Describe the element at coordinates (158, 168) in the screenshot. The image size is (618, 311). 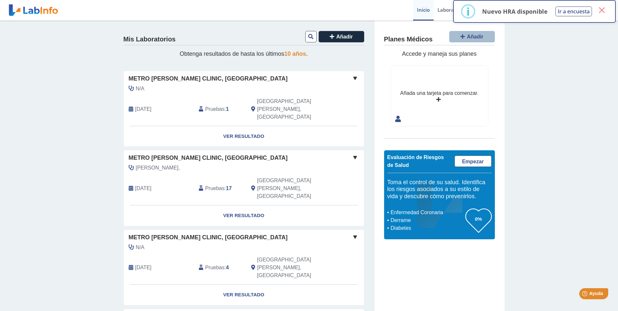
I see `span: Maisonet,` at that location.